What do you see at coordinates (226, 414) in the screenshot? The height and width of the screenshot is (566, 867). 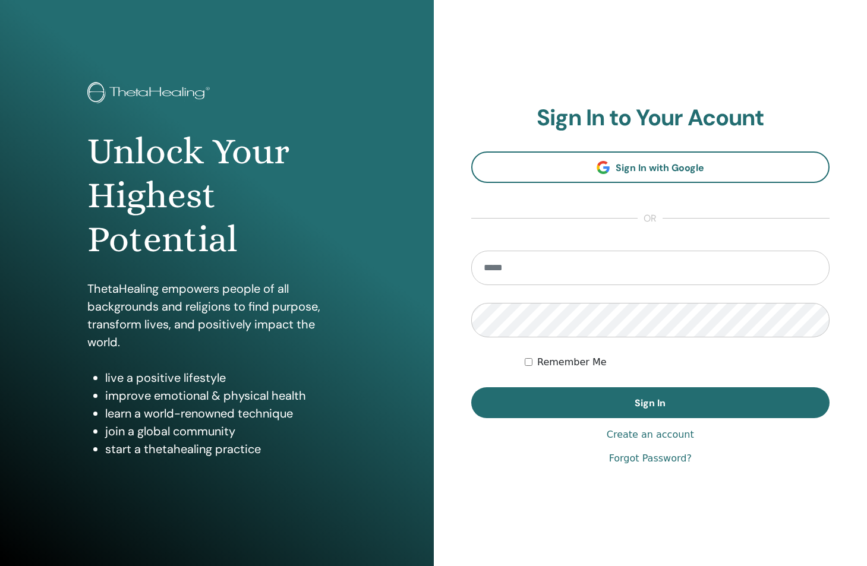 I see `li: learn a world-renowned technique` at bounding box center [226, 414].